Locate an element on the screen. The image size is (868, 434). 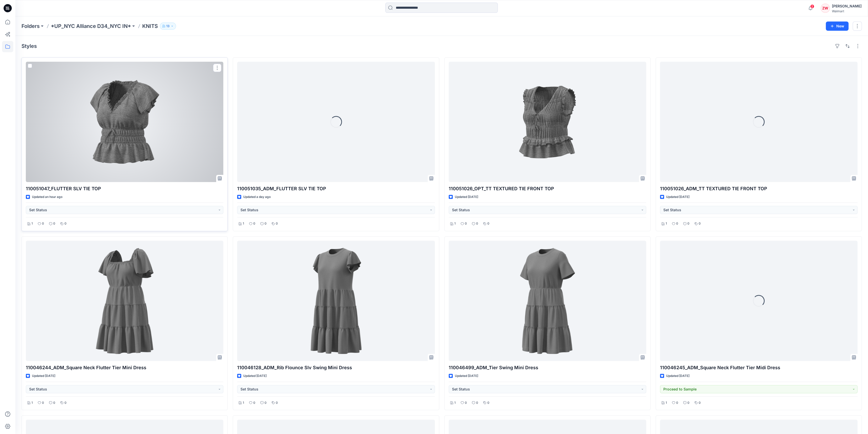
h4: Styles is located at coordinates (29, 46).